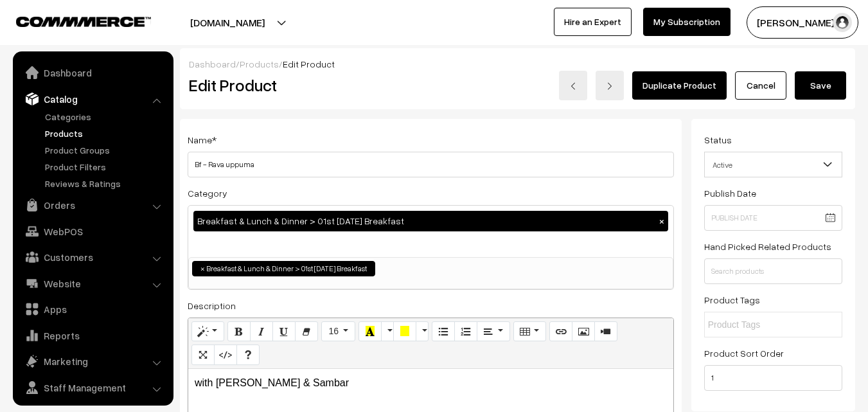 The image size is (868, 412). What do you see at coordinates (239, 332) in the screenshot?
I see `button: Bold (CTRL+B)` at bounding box center [239, 332].